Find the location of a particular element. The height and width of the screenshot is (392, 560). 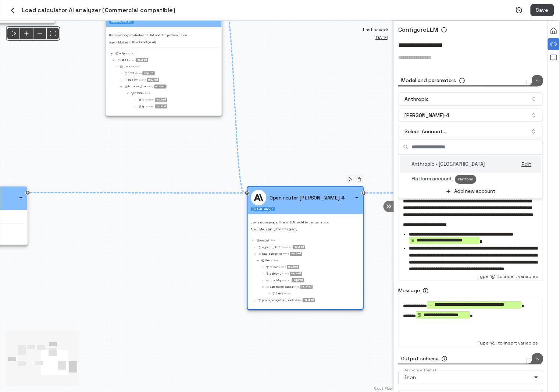

p: The quantity value of this category line item on the load calculation, note that this does not ne... is located at coordinates (275, 280).